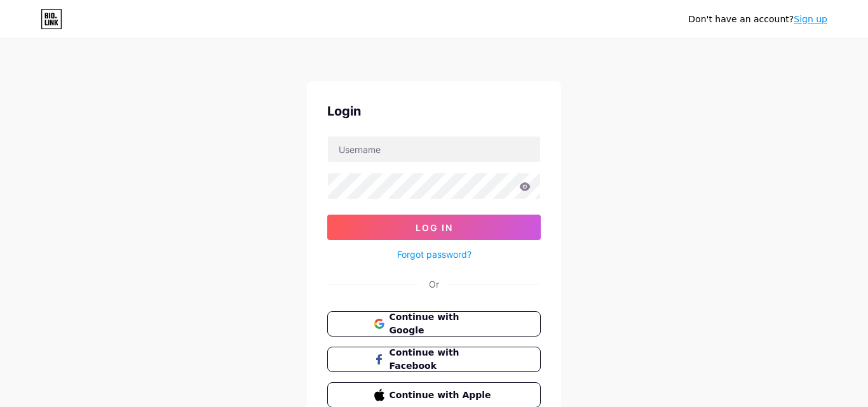  I want to click on div: Or, so click(434, 284).